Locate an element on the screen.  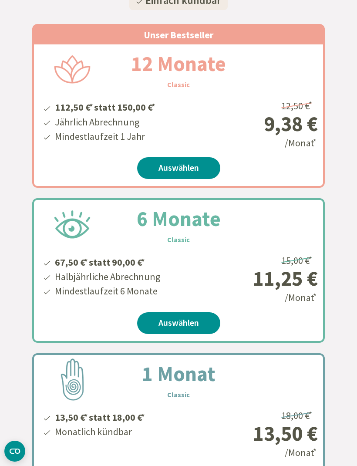
h2: 6 Monate is located at coordinates (179, 219).